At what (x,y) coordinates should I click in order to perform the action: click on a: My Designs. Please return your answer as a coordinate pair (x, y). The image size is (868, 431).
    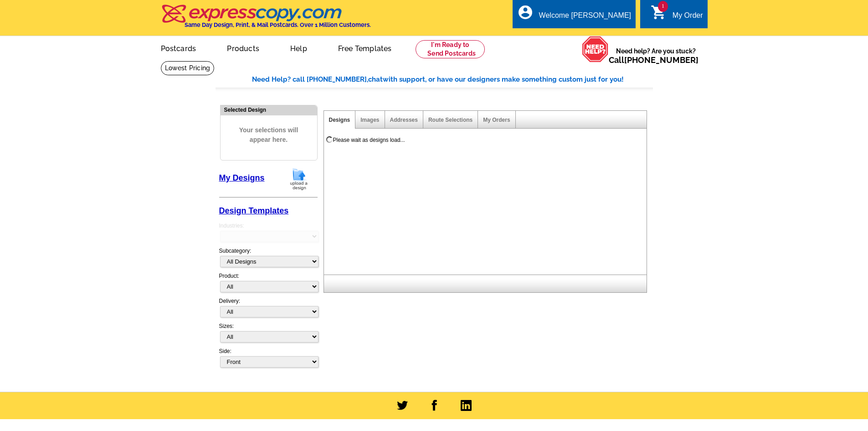
    Looking at the image, I should click on (242, 177).